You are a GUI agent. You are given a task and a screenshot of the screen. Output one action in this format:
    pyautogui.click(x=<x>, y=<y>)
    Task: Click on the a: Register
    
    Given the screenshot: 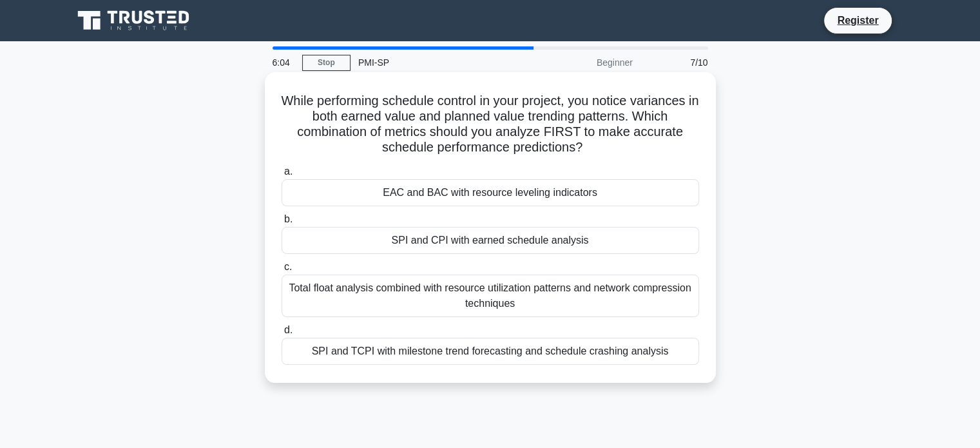 What is the action you would take?
    pyautogui.click(x=858, y=20)
    